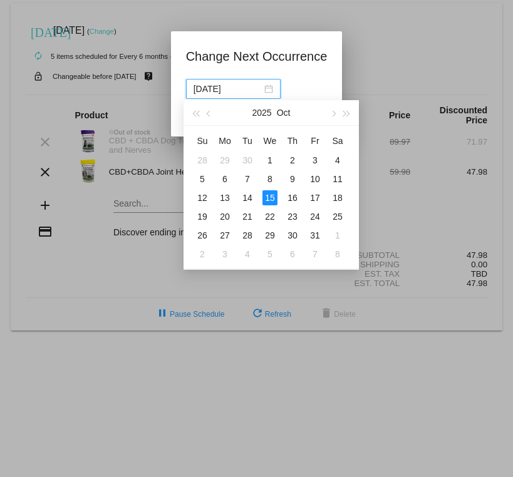 The image size is (513, 477). What do you see at coordinates (337, 198) in the screenshot?
I see `td: 10/18/2025` at bounding box center [337, 198].